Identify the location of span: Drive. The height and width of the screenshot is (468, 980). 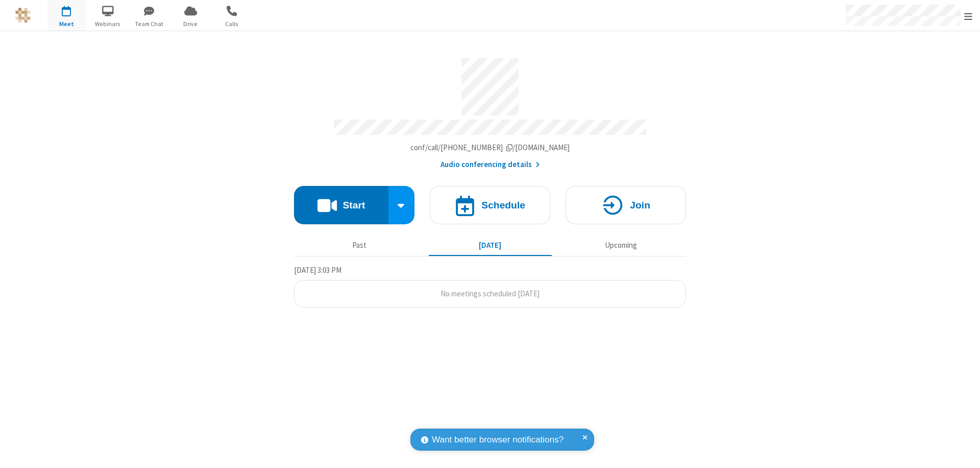
(190, 24).